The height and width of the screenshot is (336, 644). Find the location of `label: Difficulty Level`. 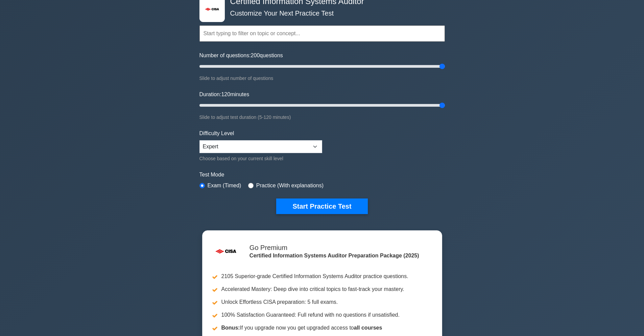

label: Difficulty Level is located at coordinates (217, 134).